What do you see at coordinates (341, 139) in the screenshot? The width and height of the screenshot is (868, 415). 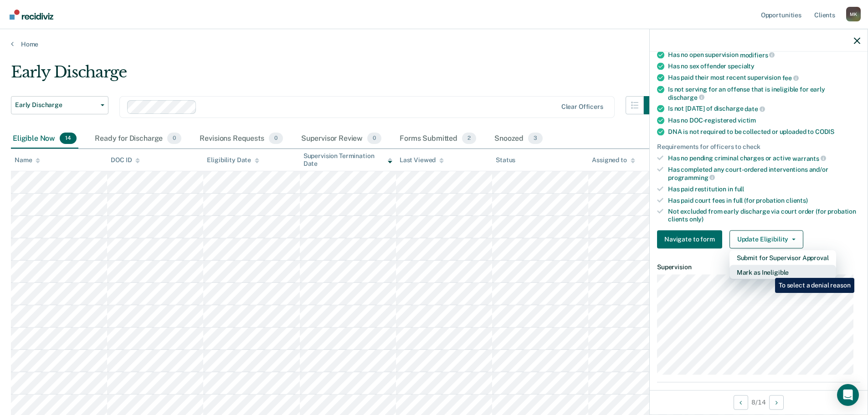 I see `div: Supervisor Review` at bounding box center [341, 139].